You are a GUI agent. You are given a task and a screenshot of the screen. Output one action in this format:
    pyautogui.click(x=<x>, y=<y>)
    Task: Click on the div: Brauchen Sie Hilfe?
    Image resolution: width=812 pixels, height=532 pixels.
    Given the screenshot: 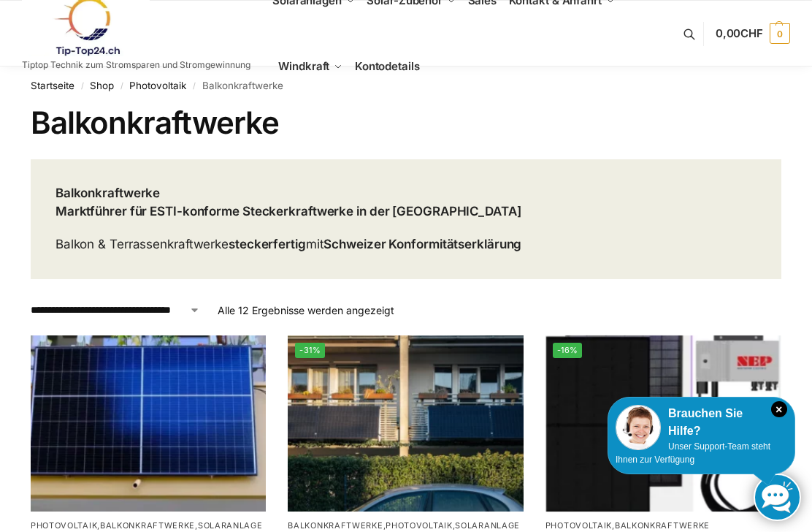 What is the action you would take?
    pyautogui.click(x=701, y=422)
    